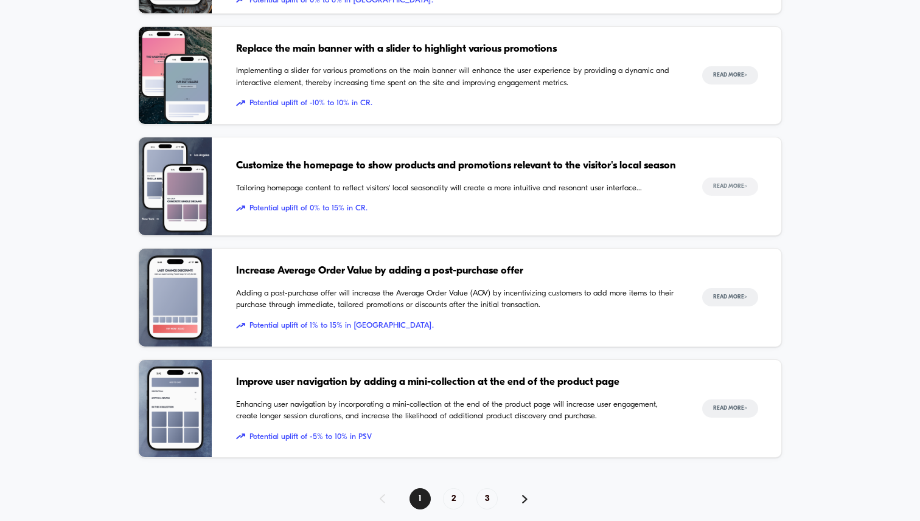  Describe the element at coordinates (457, 437) in the screenshot. I see `span: Potential uplift of -5% to 10% in PSV` at that location.